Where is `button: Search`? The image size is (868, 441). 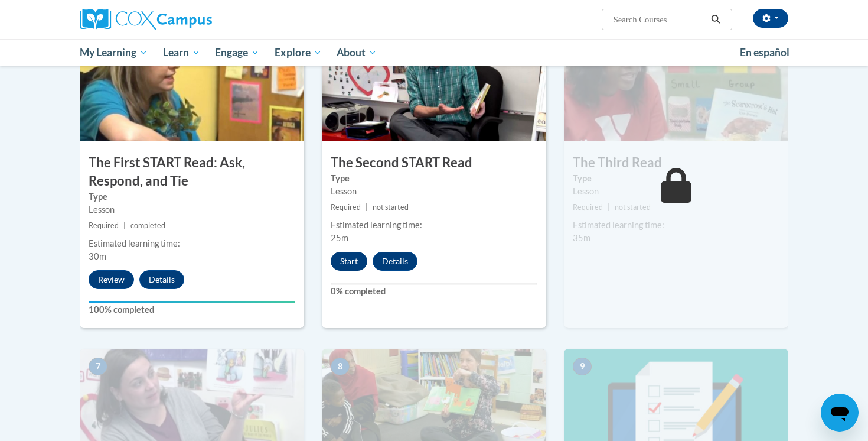 button: Search is located at coordinates (716, 19).